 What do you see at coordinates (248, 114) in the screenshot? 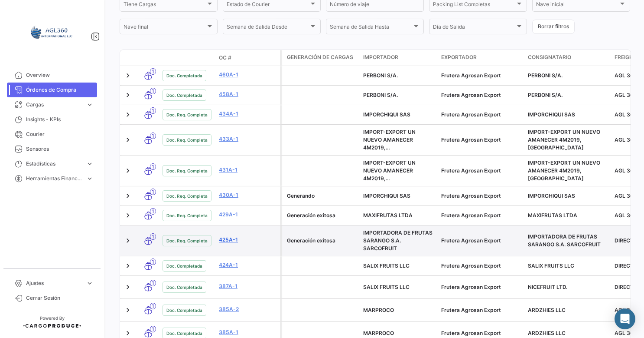
I see `a: 434A-1` at bounding box center [248, 114].